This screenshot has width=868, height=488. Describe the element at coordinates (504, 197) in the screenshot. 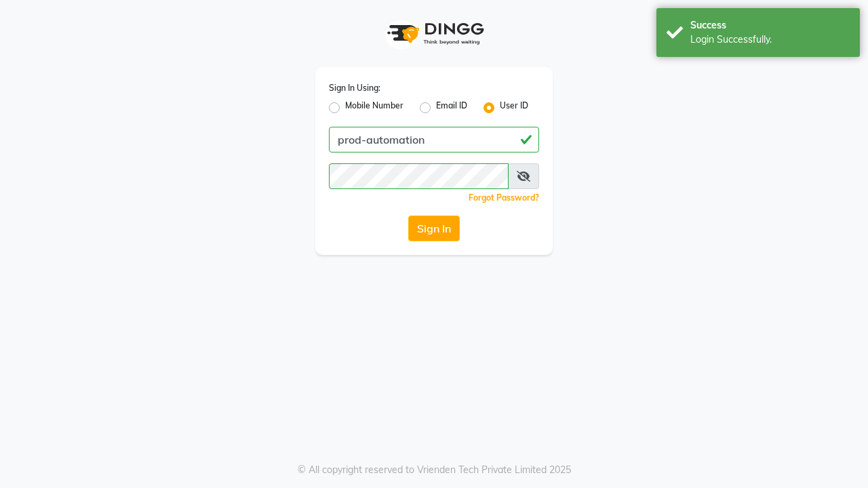

I see `a: Forgot Password?` at that location.